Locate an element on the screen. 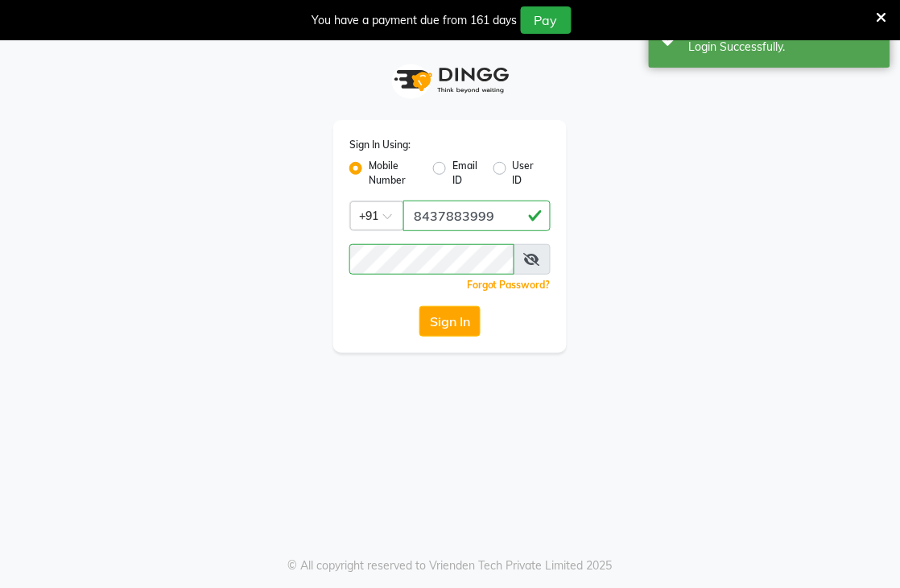  img: logo1.svg is located at coordinates (450, 79).